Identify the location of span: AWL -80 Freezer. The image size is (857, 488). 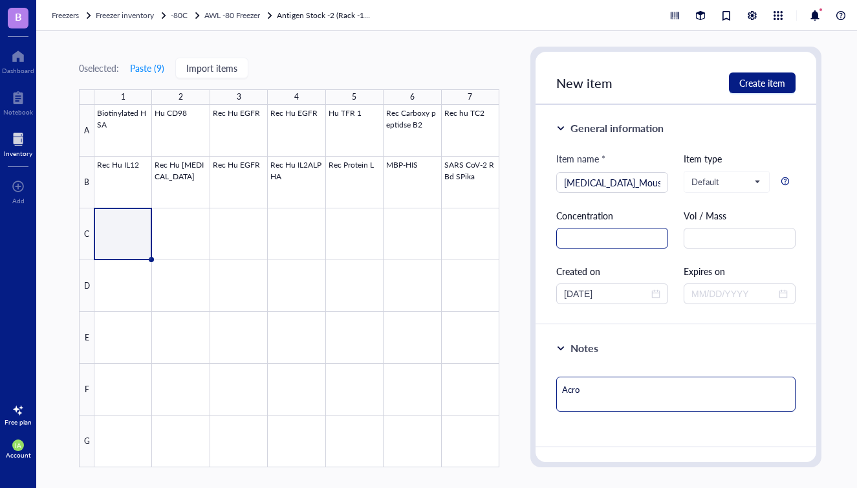
(232, 15).